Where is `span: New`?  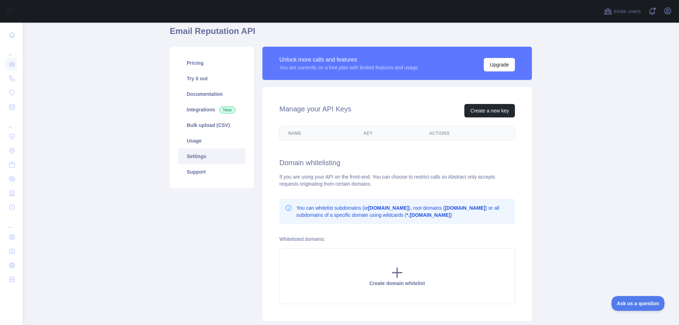 span: New is located at coordinates (227, 110).